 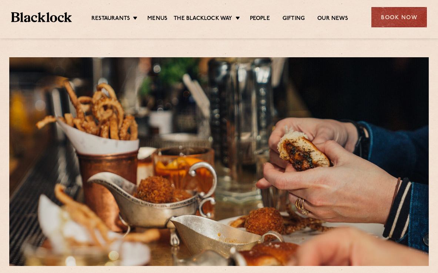 I want to click on a: Gifting, so click(x=293, y=19).